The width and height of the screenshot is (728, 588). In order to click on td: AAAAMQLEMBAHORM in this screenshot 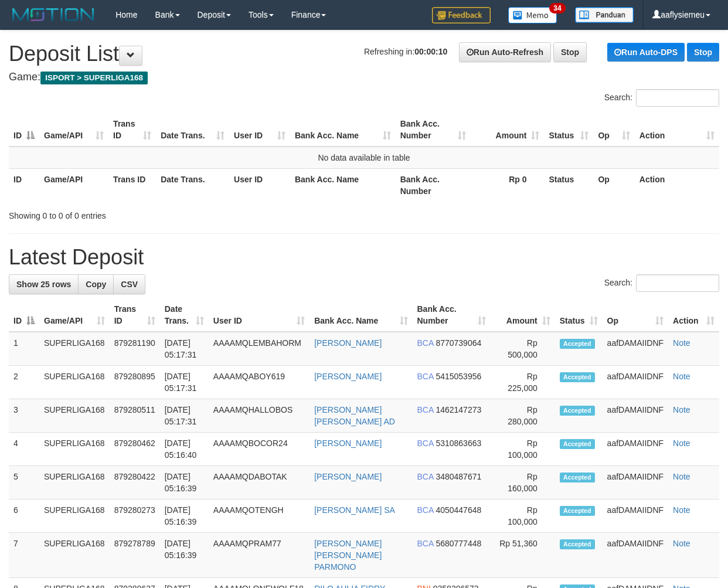, I will do `click(259, 349)`.